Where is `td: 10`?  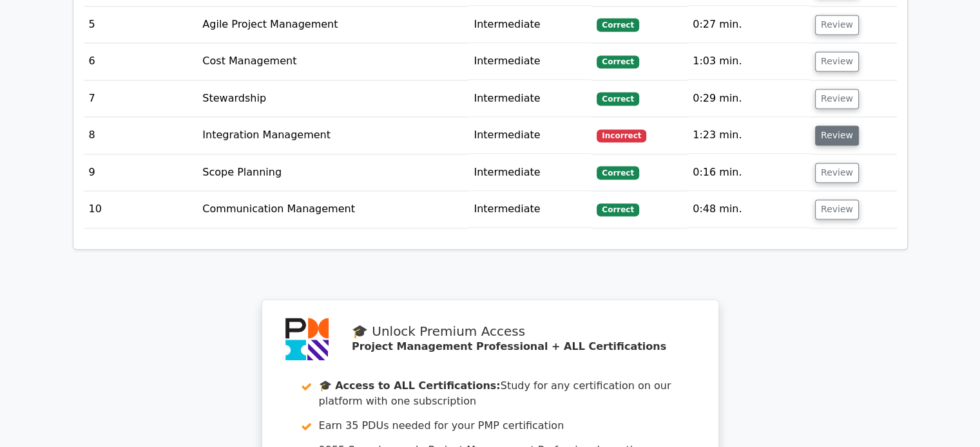
td: 10 is located at coordinates (141, 209).